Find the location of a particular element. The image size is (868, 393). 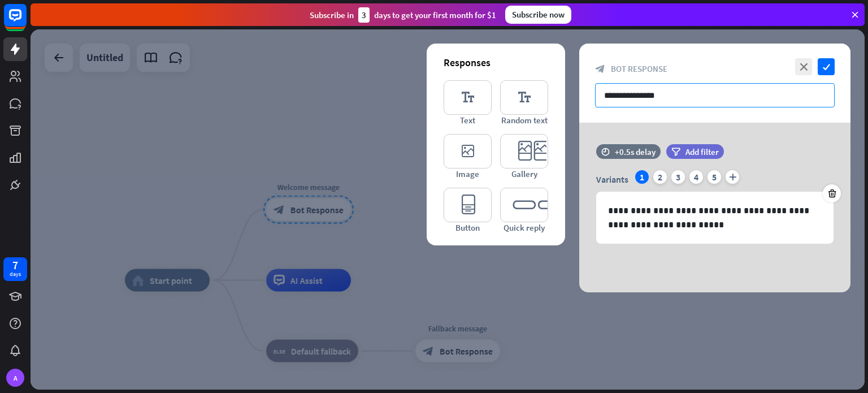

div: 4 is located at coordinates (696, 177).